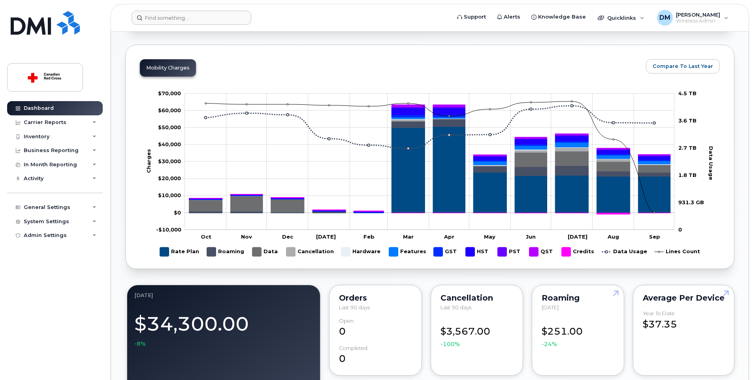 This screenshot has width=753, height=380. I want to click on tspan: $70,000, so click(170, 93).